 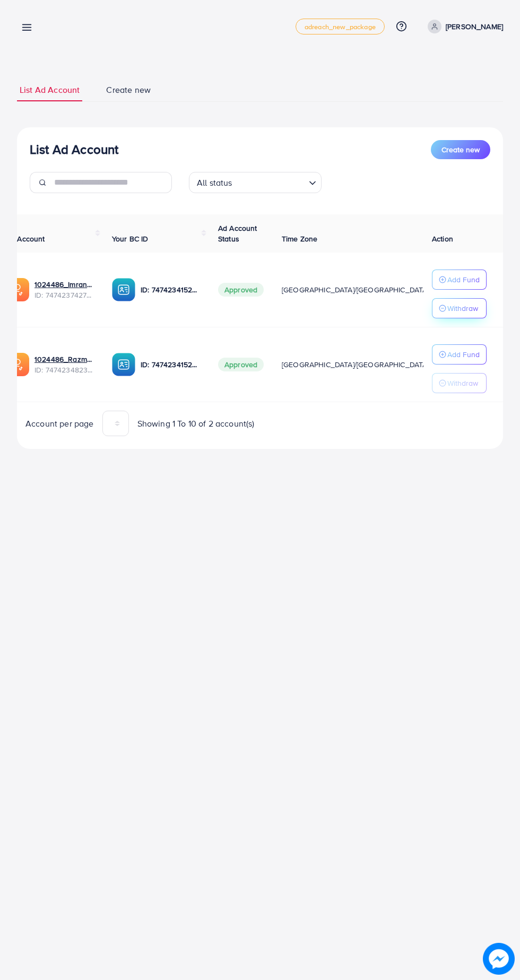 I want to click on div: <span class='underline'>1024486_Imran_1740231528988</span></br>7474237427478233089, so click(x=64, y=289).